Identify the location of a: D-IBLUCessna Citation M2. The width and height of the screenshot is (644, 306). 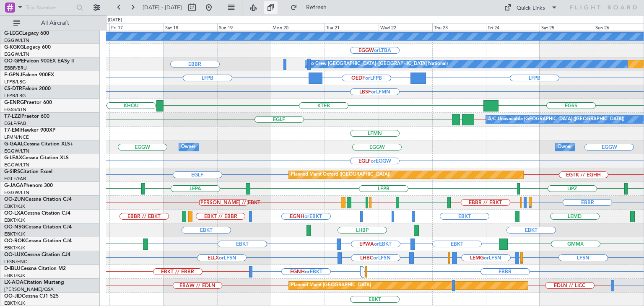
(35, 269).